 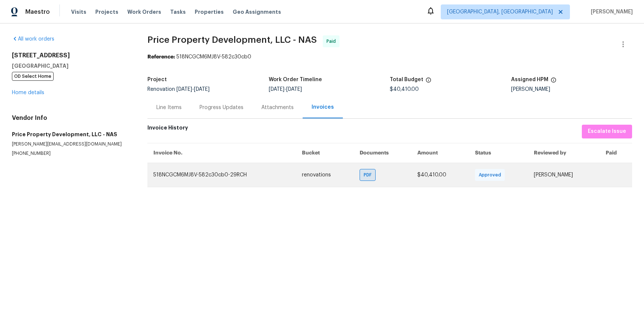 I want to click on th: Amount, so click(x=440, y=153).